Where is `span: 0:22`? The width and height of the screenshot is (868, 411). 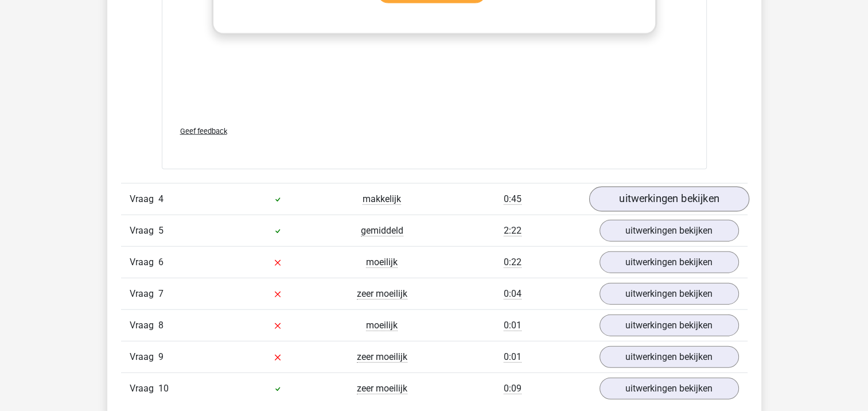 span: 0:22 is located at coordinates (513, 262).